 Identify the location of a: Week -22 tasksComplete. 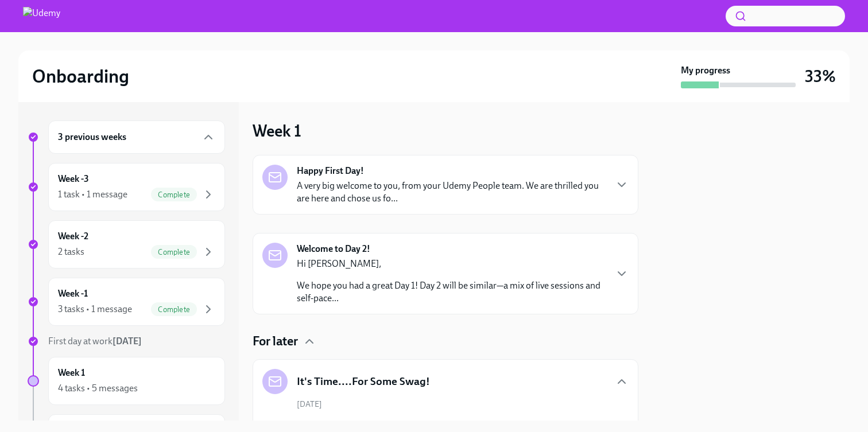
(127, 245).